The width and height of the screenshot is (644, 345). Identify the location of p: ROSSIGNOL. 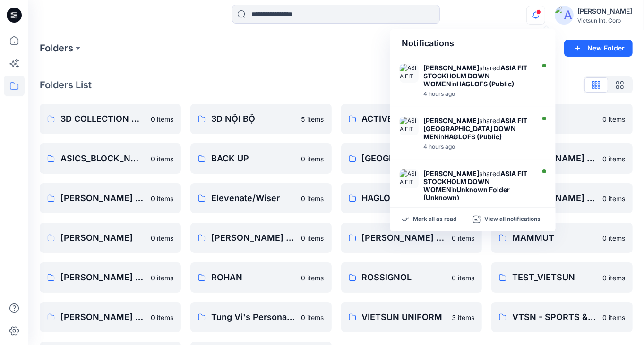
(404, 278).